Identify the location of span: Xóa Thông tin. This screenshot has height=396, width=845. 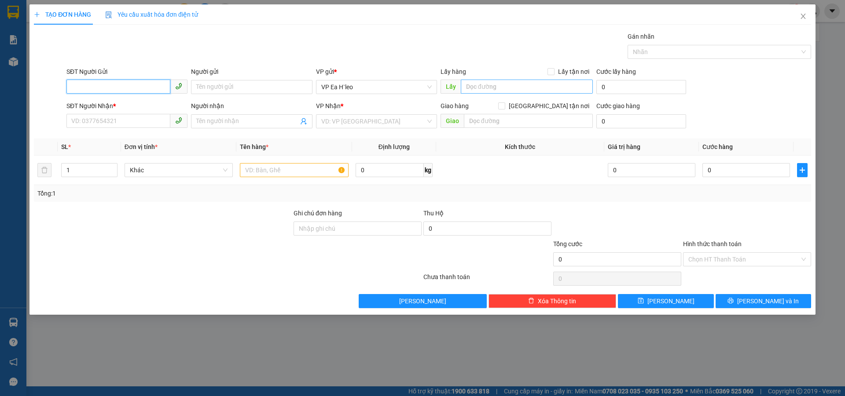
(557, 301).